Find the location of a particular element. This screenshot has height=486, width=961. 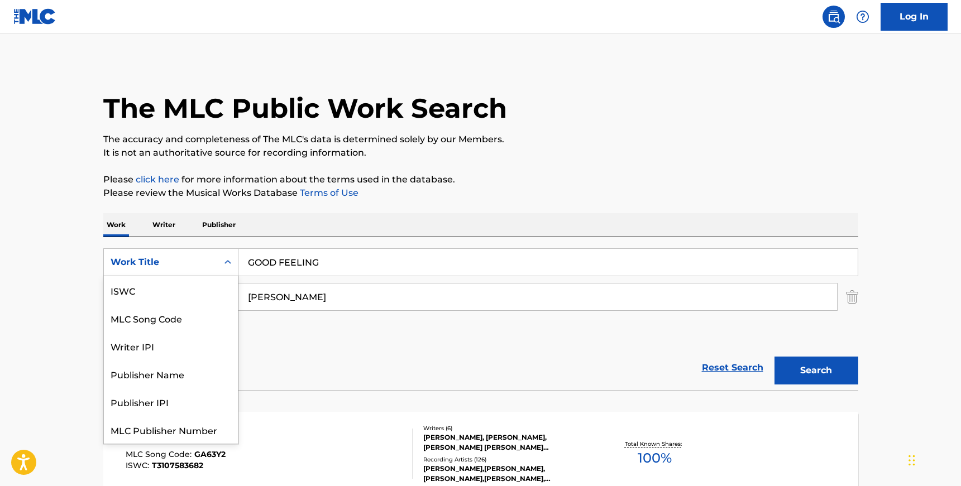

a: Terms of Use is located at coordinates (328, 193).